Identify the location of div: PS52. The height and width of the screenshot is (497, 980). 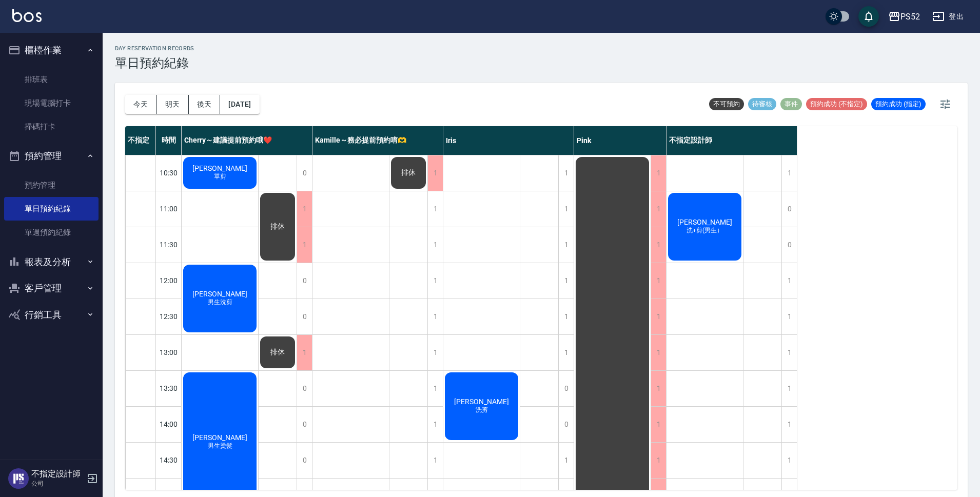
(910, 16).